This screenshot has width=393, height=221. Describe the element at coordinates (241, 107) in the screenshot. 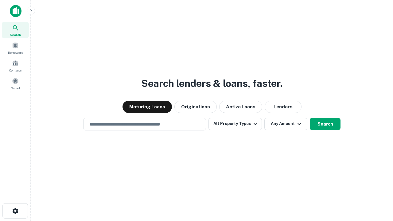

I see `button: Active Loans` at that location.